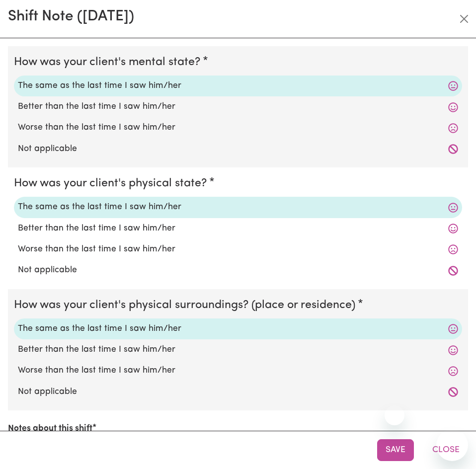 The height and width of the screenshot is (469, 476). What do you see at coordinates (395, 450) in the screenshot?
I see `button: Save` at bounding box center [395, 450].